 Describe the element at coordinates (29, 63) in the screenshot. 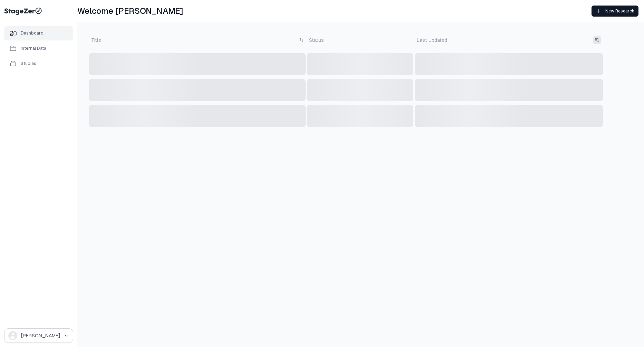

I see `div: Studies` at that location.